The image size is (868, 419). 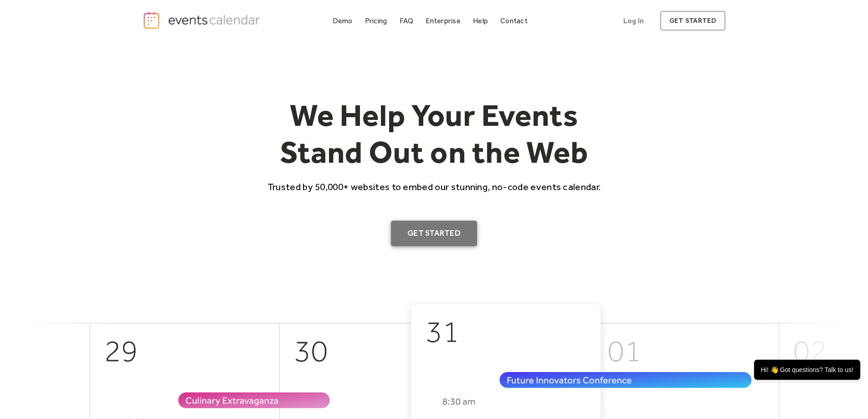 I want to click on p: Trusted by 50,000+ websites to embed our stunning, no-code events calendar., so click(x=434, y=186).